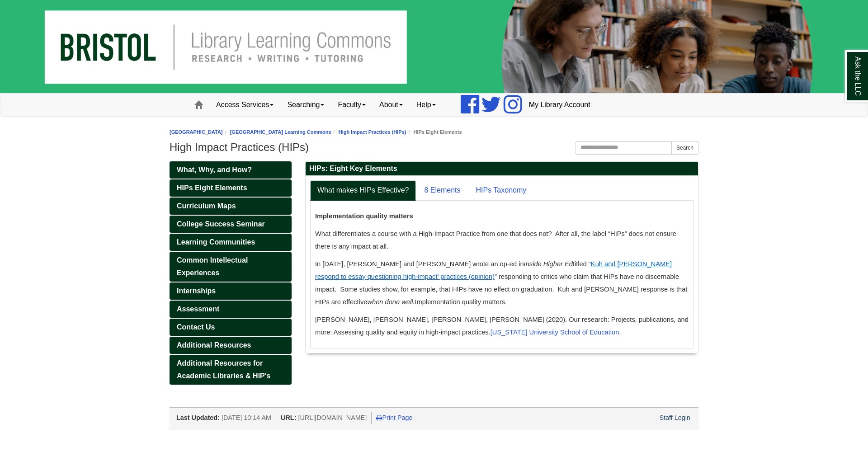 Image resolution: width=868 pixels, height=466 pixels. Describe the element at coordinates (675, 418) in the screenshot. I see `a: Staff Login` at that location.